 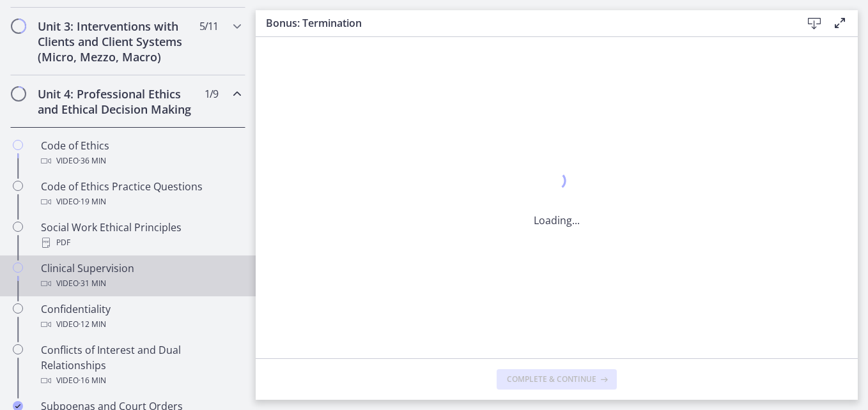 What do you see at coordinates (116, 42) in the screenshot?
I see `h2: Unit 3: Interventions with Clients and Client Systems (Micro, Mezzo, Macro)` at bounding box center [116, 42].